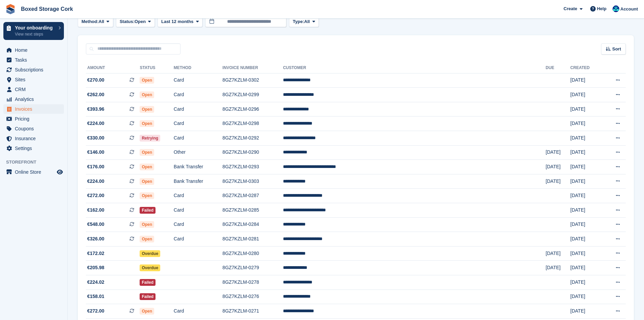  What do you see at coordinates (35, 70) in the screenshot?
I see `span: Subscriptions` at bounding box center [35, 70].